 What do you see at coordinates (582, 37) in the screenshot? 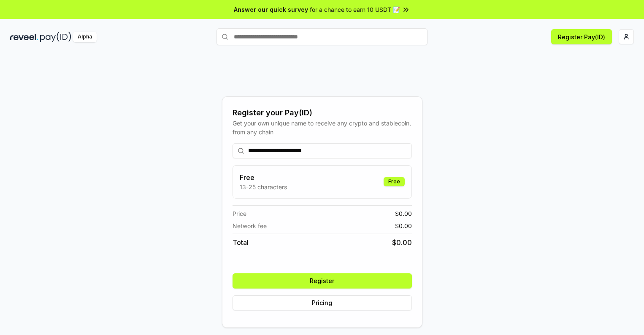
I see `button: Register Pay(ID)` at bounding box center [582, 37].